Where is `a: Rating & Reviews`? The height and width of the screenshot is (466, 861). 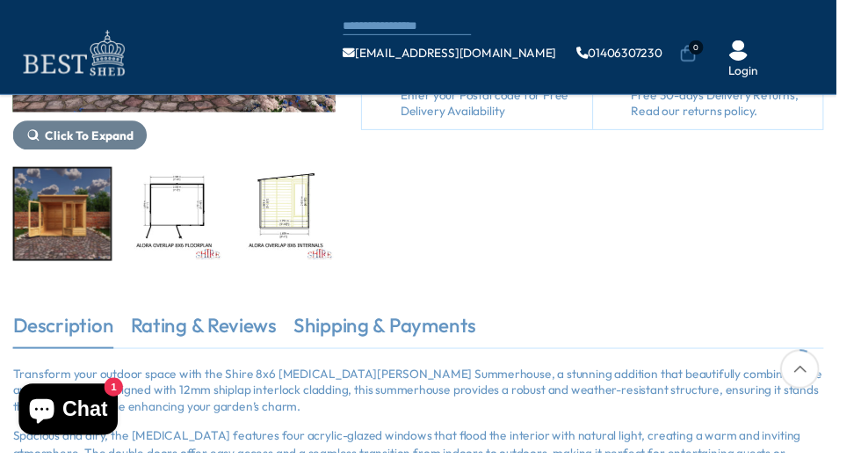 a: Rating & Reviews is located at coordinates (209, 339).